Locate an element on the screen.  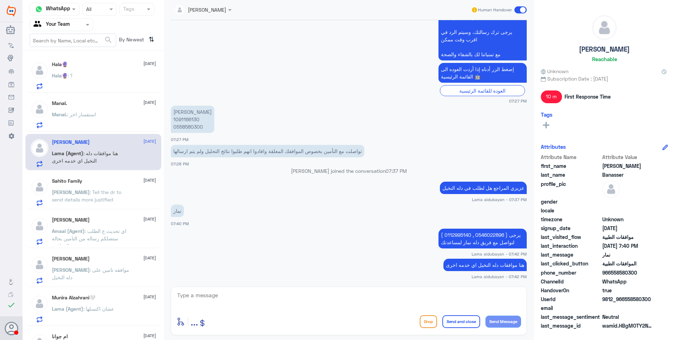
span: موافقات الطبية is located at coordinates (628, 237).